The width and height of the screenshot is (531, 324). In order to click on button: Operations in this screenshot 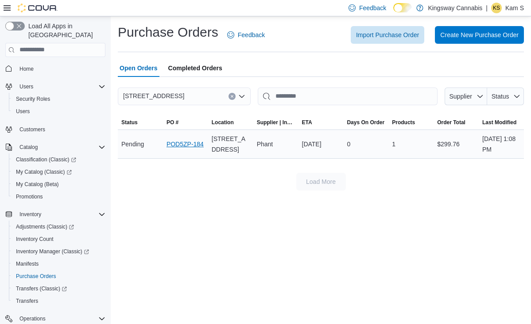, I will do `click(32, 319)`.